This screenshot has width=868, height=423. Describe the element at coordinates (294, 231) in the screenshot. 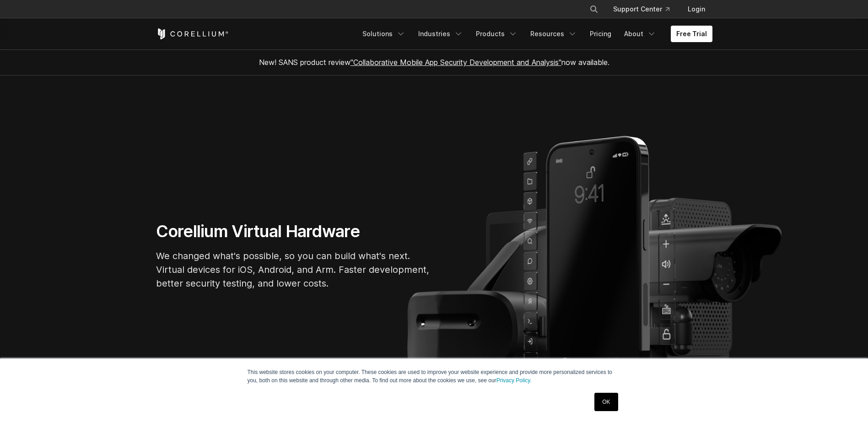

I see `h1: Corellium Virtual Hardware` at that location.